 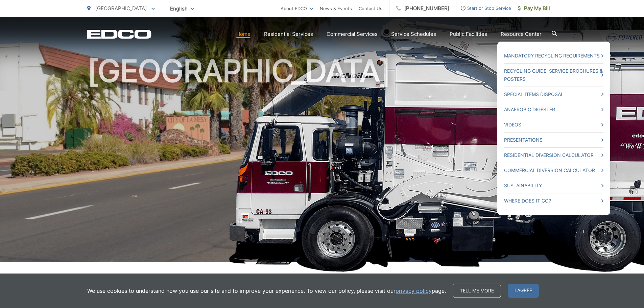 I want to click on span: Pay My Bill, so click(x=534, y=8).